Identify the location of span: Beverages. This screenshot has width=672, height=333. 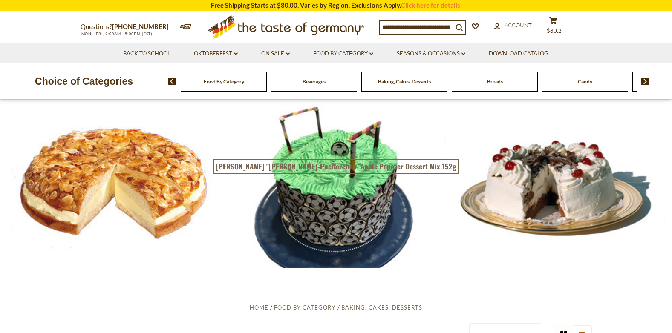
(314, 81).